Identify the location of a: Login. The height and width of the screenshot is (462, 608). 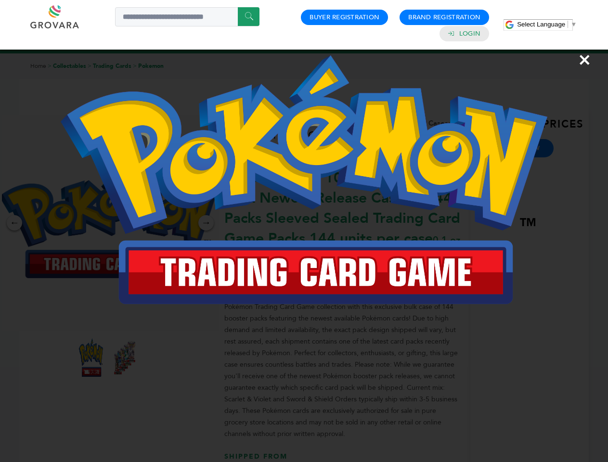
(470, 34).